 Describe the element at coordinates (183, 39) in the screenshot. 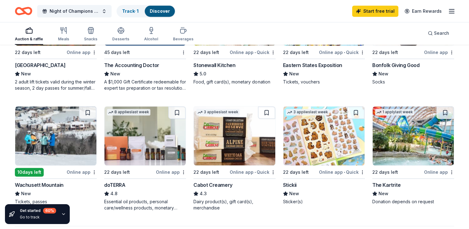

I see `div: Beverages` at that location.